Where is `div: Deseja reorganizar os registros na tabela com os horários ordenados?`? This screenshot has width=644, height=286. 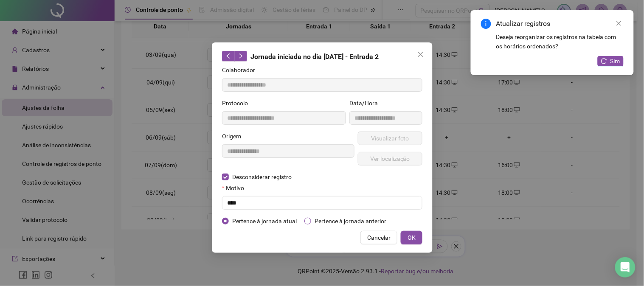
div: Deseja reorganizar os registros na tabela com os horários ordenados? is located at coordinates (560, 42).